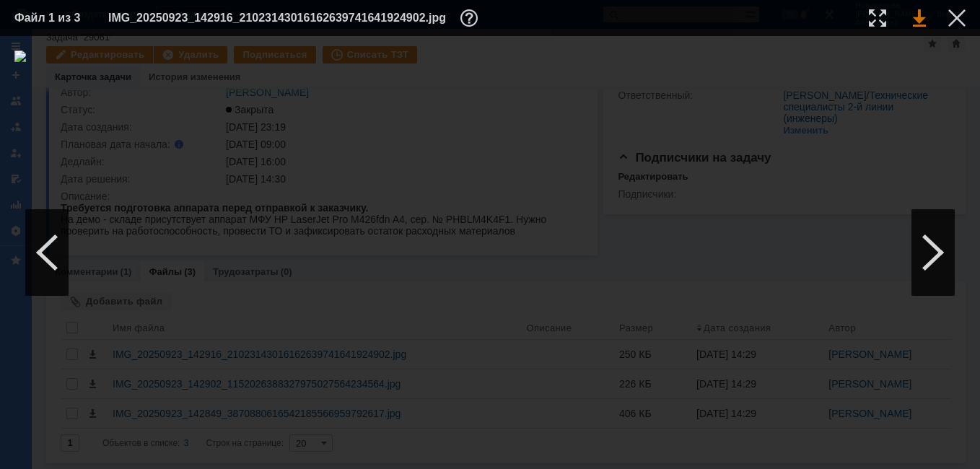 This screenshot has height=469, width=980. Describe the element at coordinates (490, 252) in the screenshot. I see `img: download` at that location.